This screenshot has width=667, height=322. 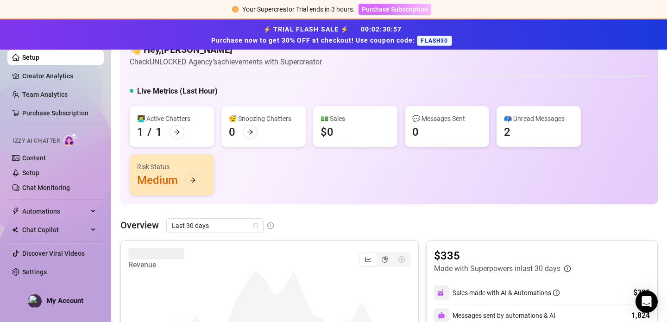 I want to click on div: 2, so click(x=507, y=132).